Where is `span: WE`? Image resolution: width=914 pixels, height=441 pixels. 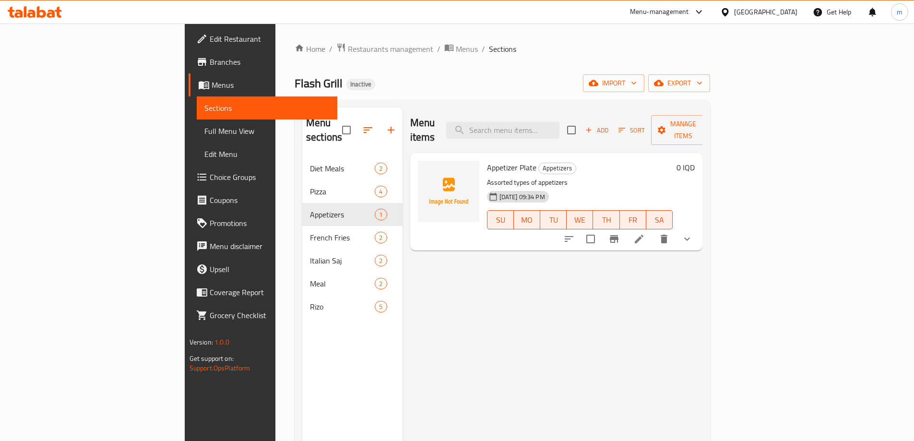
span: WE is located at coordinates (580, 220).